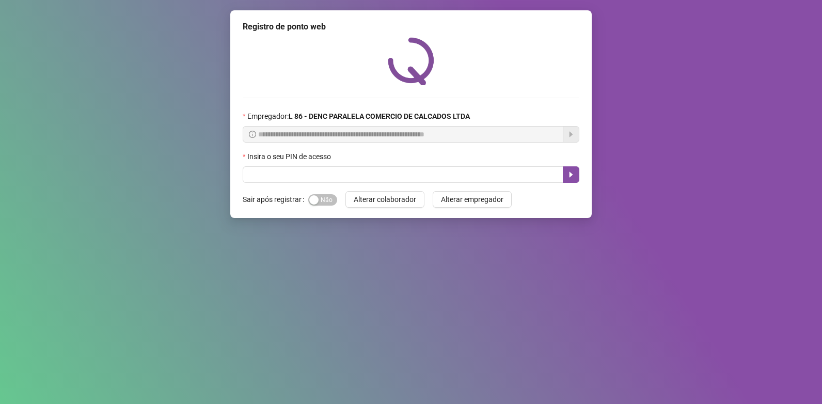  What do you see at coordinates (290, 156) in the screenshot?
I see `label: Insira o seu PIN de acesso` at bounding box center [290, 156].